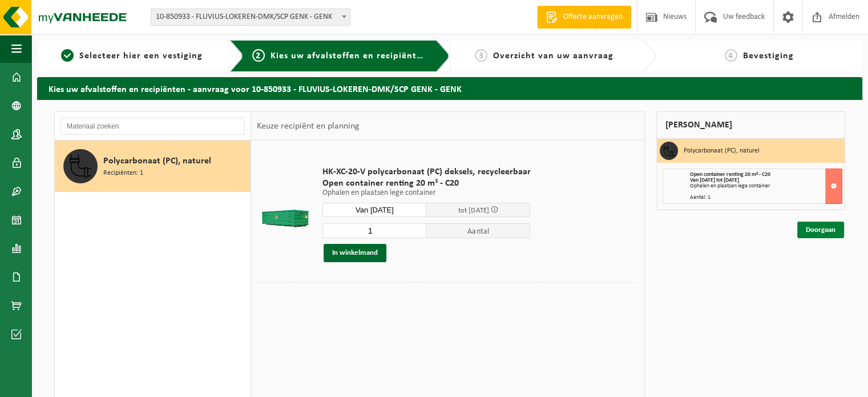 This screenshot has height=397, width=868. Describe the element at coordinates (583, 17) in the screenshot. I see `a: Offerte aanvragen` at that location.